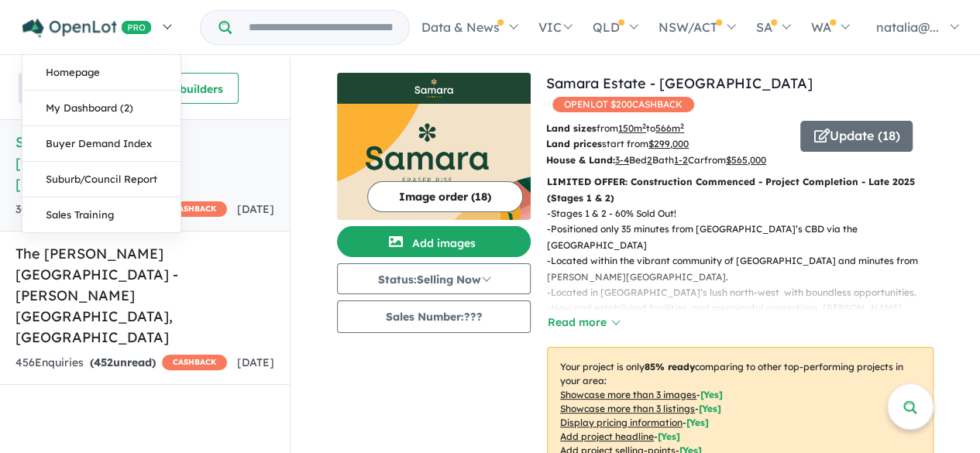 The height and width of the screenshot is (453, 980). Describe the element at coordinates (434, 88) in the screenshot. I see `img: Samara Estate - Fraser Rise Logo` at that location.